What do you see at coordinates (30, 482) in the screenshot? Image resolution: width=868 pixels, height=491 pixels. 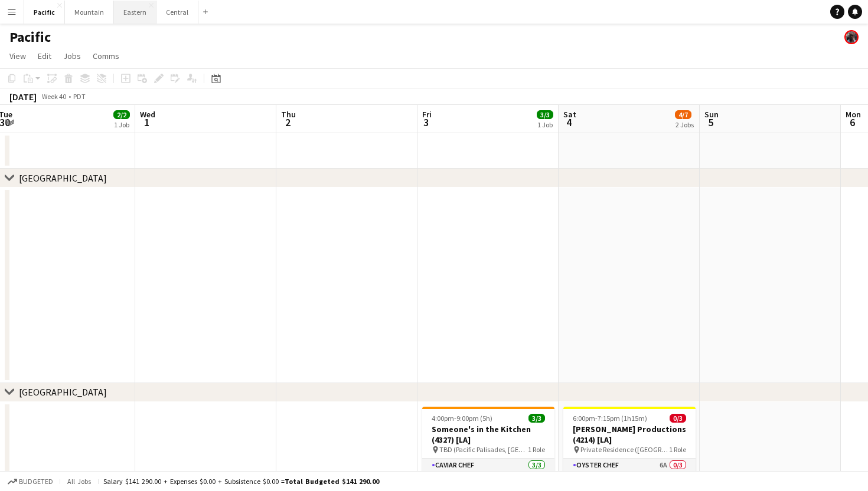 I see `button: Budgeted` at bounding box center [30, 482].